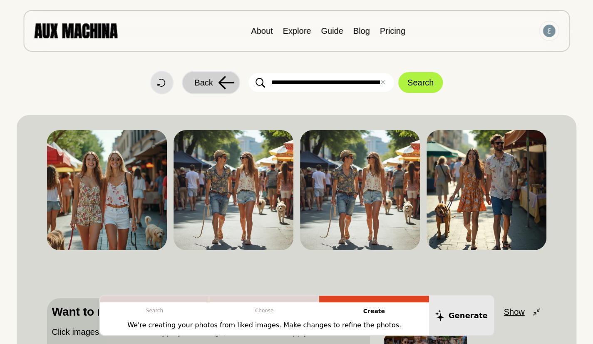 Image resolution: width=593 pixels, height=344 pixels. What do you see at coordinates (332, 31) in the screenshot?
I see `a: Guide` at bounding box center [332, 31].